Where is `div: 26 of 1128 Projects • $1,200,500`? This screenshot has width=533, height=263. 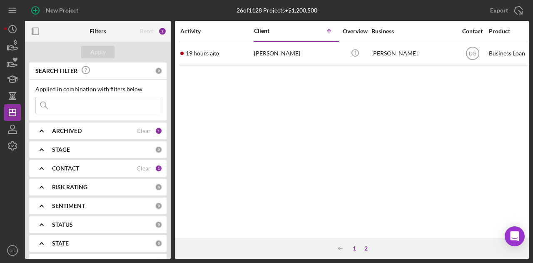
div: 26 of 1128 Projects • $1,200,500 is located at coordinates (277, 10).